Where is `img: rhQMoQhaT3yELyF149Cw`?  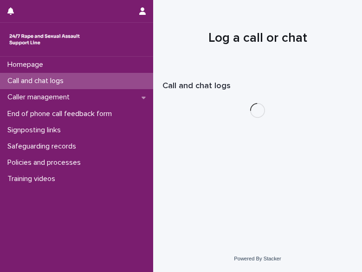 img: rhQMoQhaT3yELyF149Cw is located at coordinates (45, 39).